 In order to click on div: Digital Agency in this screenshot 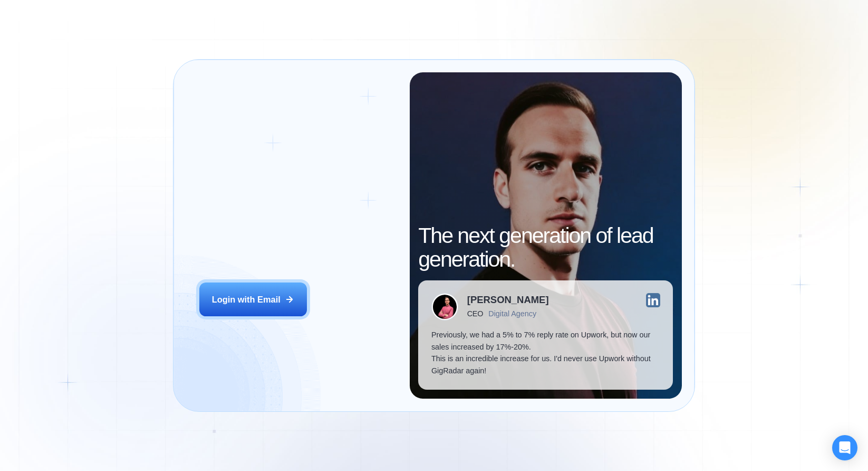, I will do `click(512, 313)`.